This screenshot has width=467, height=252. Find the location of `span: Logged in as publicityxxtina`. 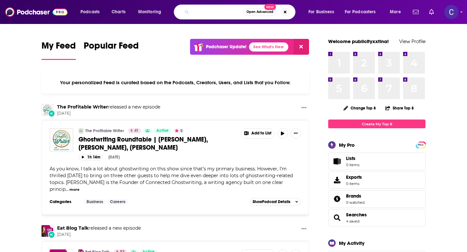

span: Logged in as publicityxxtina is located at coordinates (452, 12).